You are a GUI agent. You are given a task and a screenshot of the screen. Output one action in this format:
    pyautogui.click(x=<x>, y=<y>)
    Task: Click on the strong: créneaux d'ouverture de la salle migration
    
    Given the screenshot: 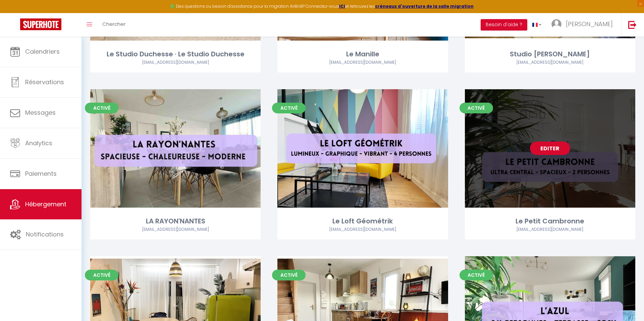 What is the action you would take?
    pyautogui.click(x=424, y=6)
    